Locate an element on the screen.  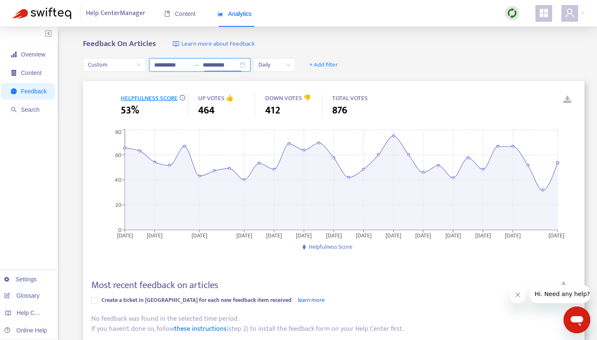
div: If you haven't done so, follow (step 2) to install the feedback form on your Help Center first. is located at coordinates (333, 329).